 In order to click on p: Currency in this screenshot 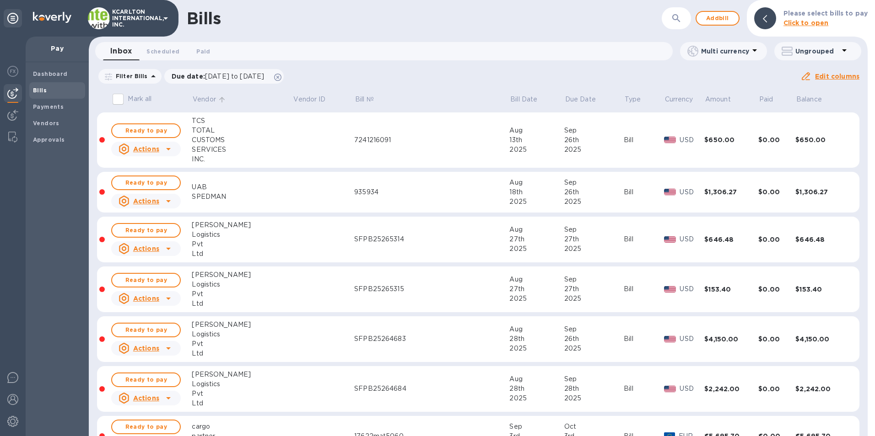, I will do `click(679, 99)`.